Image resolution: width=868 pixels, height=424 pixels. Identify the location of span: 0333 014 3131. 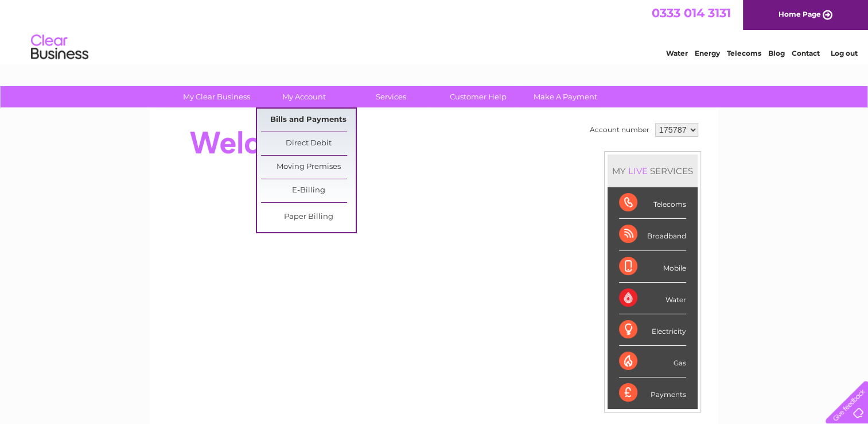
(691, 13).